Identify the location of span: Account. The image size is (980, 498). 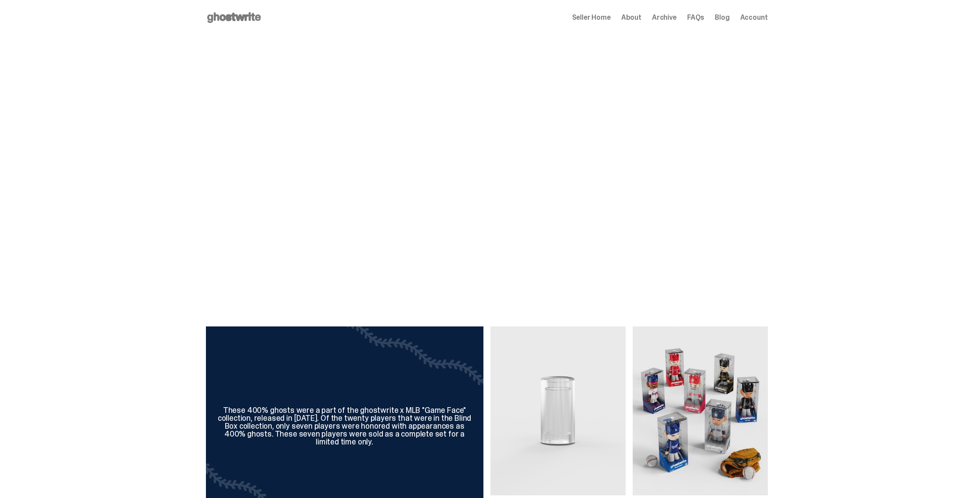
(754, 18).